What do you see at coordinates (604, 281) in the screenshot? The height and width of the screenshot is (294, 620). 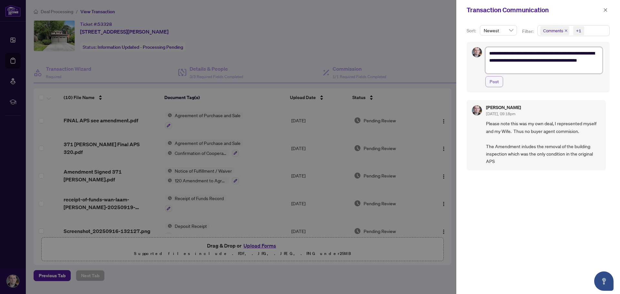 I see `button: Open asap` at bounding box center [604, 281].